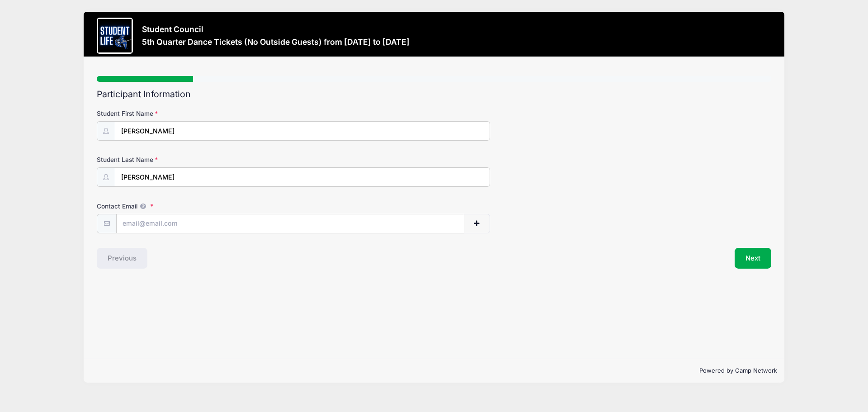 The image size is (868, 412). What do you see at coordinates (209, 206) in the screenshot?
I see `label: Contact Email` at bounding box center [209, 206].